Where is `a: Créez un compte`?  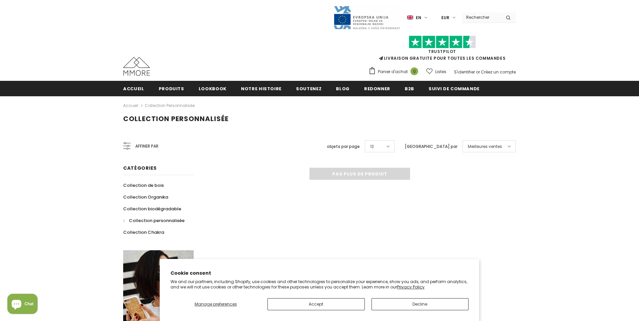
a: Créez un compte is located at coordinates (498, 72).